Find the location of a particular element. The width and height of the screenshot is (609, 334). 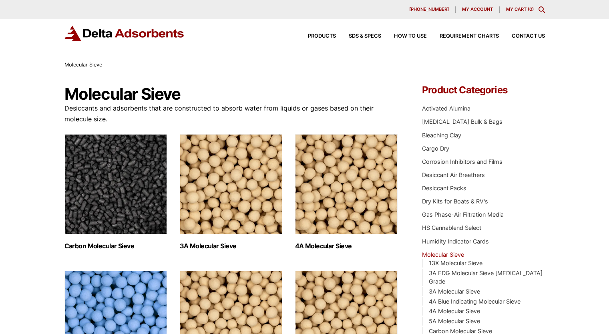

div: Toggle Modal Content is located at coordinates (542, 10).